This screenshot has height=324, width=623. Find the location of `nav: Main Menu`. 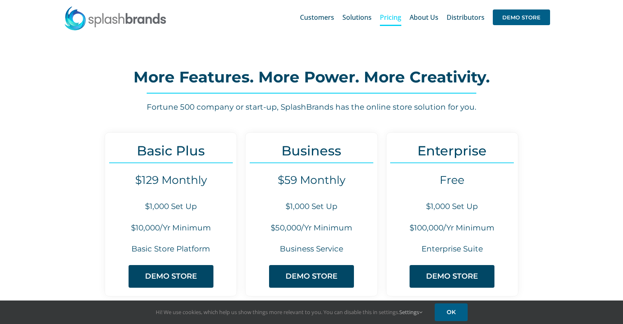

nav: Main Menu is located at coordinates (425, 17).